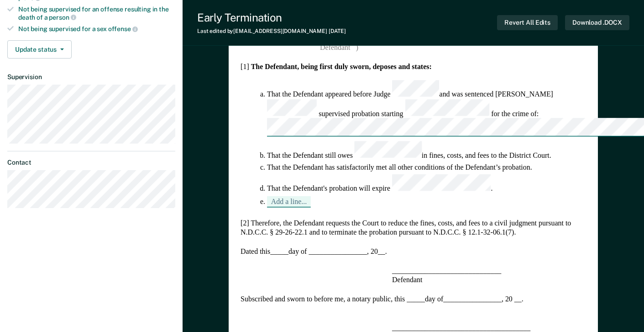  Describe the element at coordinates (413, 299) in the screenshot. I see `section: Subscribed and sworn to before me, a notary public, this _____ day of ________________ , 20 __ .` at that location.